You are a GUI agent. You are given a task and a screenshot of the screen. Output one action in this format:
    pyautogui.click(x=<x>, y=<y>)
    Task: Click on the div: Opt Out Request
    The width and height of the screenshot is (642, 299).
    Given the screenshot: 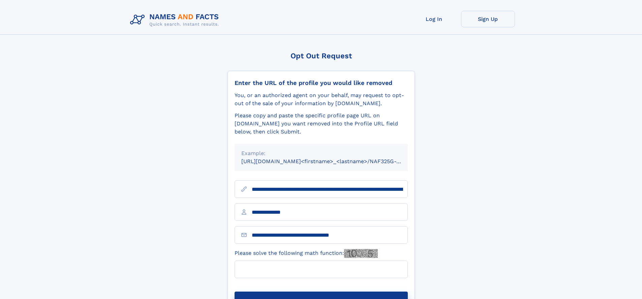 What is the action you would take?
    pyautogui.click(x=321, y=56)
    